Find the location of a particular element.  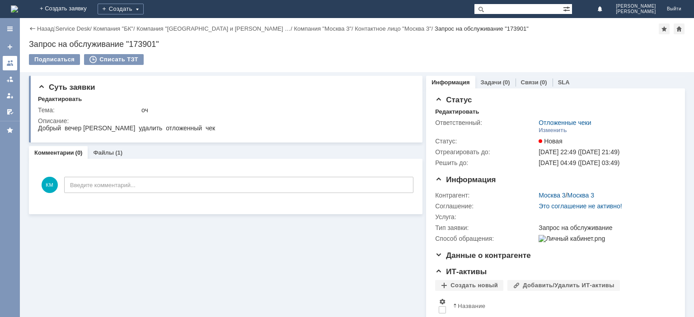

div: Запрос на обслуживание is located at coordinates (605, 228).